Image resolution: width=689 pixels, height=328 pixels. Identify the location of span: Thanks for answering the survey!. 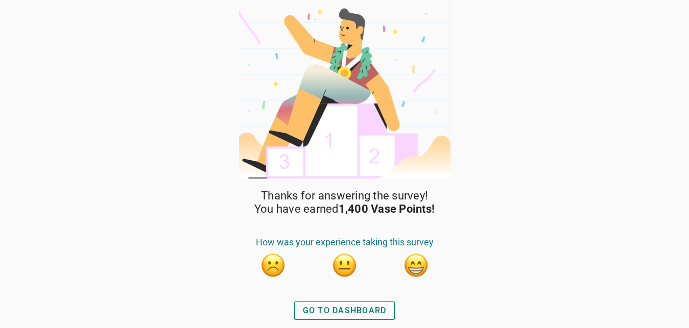
(344, 196).